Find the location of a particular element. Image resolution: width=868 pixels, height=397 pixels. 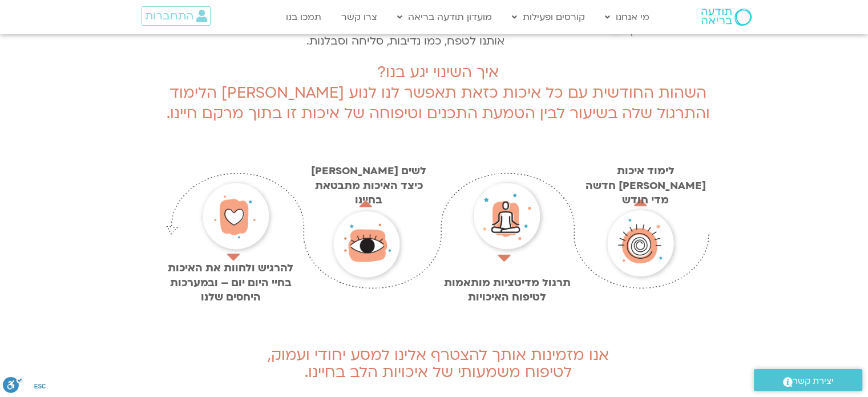

a: צרו קשר is located at coordinates (359, 17).